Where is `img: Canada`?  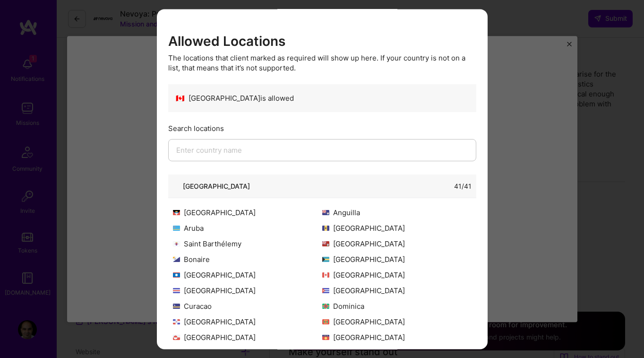 img: Canada is located at coordinates (326, 275).